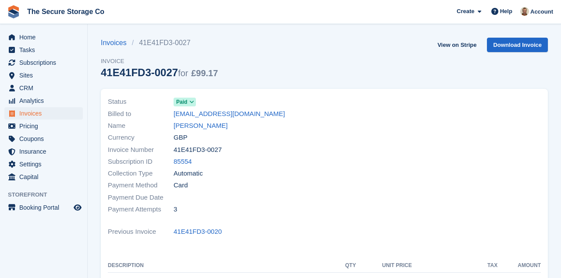  Describe the element at coordinates (141, 198) in the screenshot. I see `span: Payment Due Date` at that location.